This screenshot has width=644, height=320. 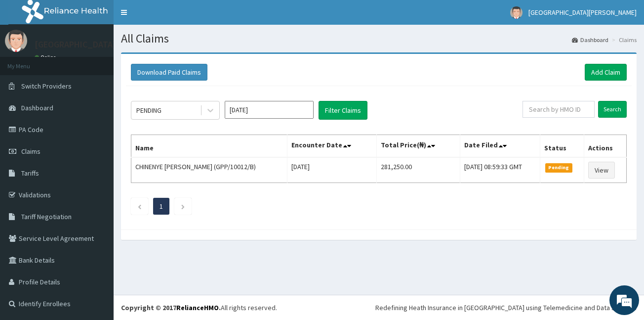 What do you see at coordinates (602, 170) in the screenshot?
I see `a: View` at bounding box center [602, 170].